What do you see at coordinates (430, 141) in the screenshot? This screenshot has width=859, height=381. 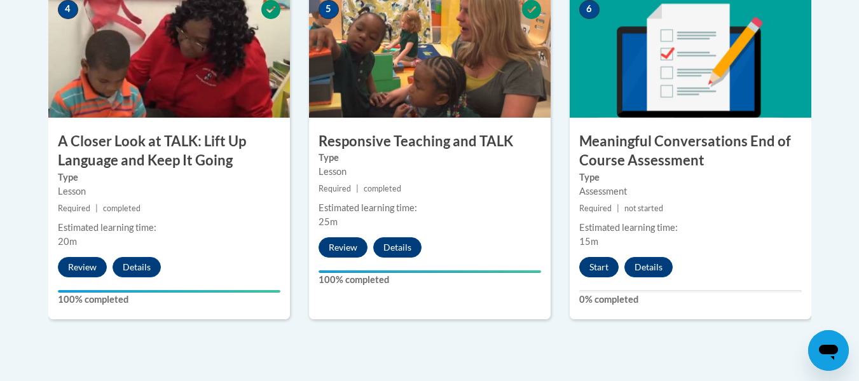 I see `h3: Responsive Teaching and TALK` at bounding box center [430, 141].